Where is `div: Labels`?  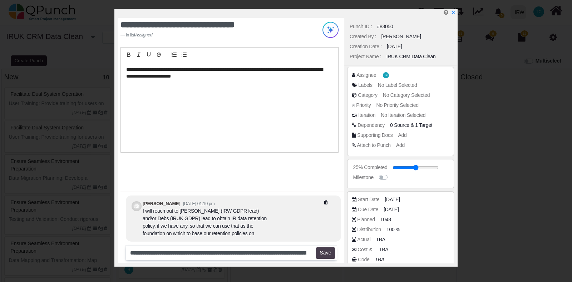
div: Labels is located at coordinates (365, 85).